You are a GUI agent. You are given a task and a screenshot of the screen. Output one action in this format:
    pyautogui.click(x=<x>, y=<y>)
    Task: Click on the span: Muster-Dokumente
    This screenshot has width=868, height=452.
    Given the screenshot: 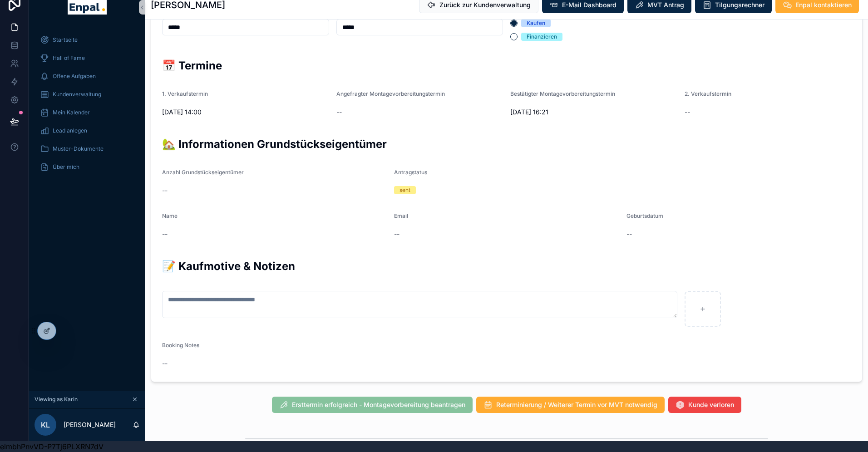 What is the action you would take?
    pyautogui.click(x=78, y=148)
    